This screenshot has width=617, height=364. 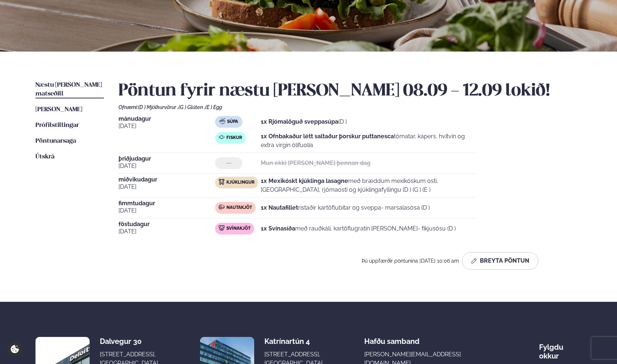 I want to click on span: miðvikudagur, so click(x=167, y=180).